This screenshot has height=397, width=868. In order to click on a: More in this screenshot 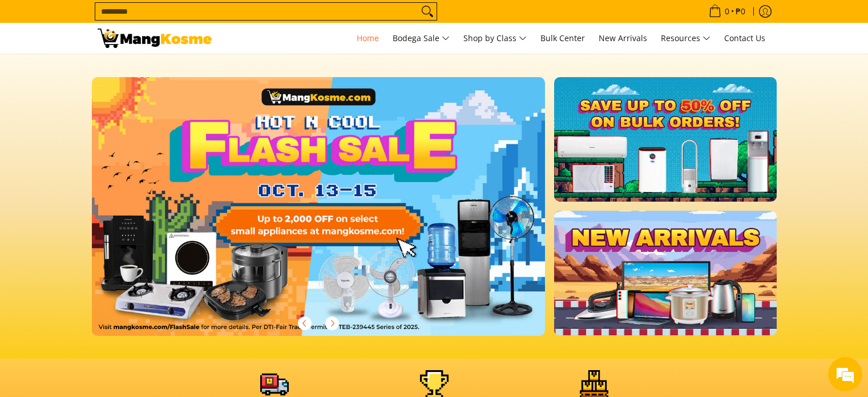, I will do `click(337, 215)`.